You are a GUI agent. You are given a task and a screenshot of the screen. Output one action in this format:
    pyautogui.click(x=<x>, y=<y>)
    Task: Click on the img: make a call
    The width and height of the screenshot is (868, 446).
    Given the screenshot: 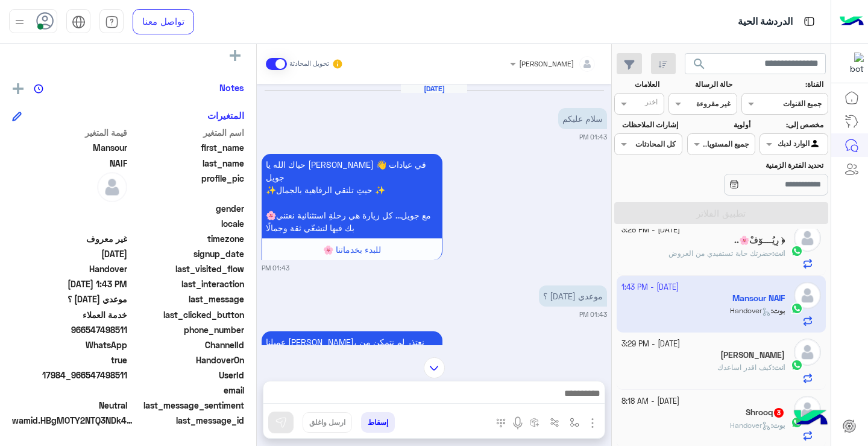 What is the action you would take?
    pyautogui.click(x=501, y=423)
    